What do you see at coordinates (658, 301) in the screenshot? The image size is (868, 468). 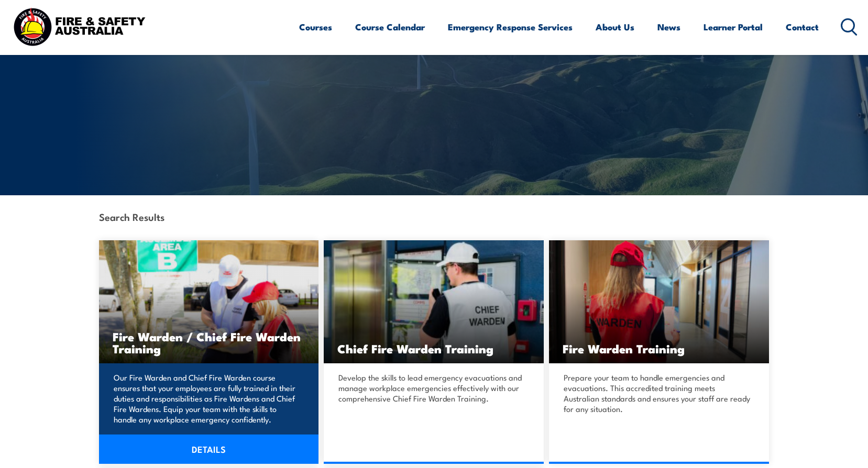 I see `img: Fire Warden Training` at bounding box center [658, 301].